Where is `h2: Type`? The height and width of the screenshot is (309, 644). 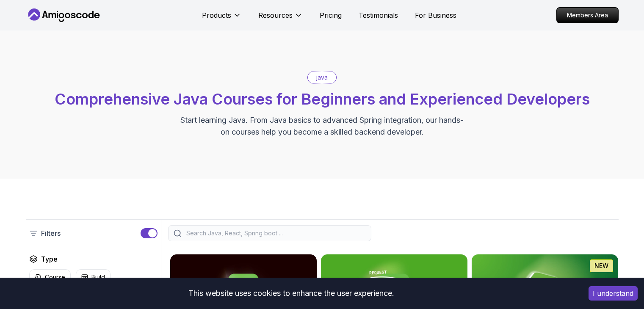
h2: Type is located at coordinates (49, 259).